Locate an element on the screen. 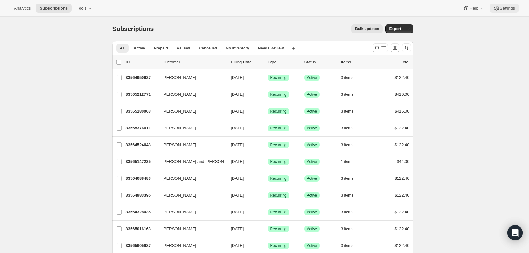 This screenshot has width=529, height=253. span: Paused is located at coordinates (183, 48).